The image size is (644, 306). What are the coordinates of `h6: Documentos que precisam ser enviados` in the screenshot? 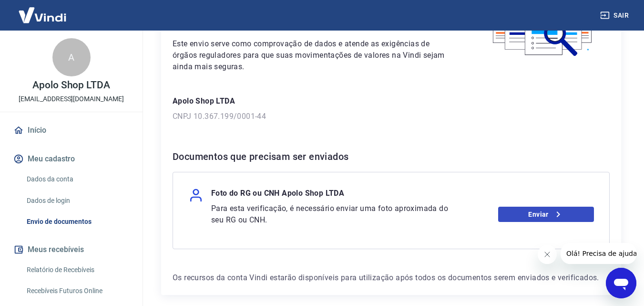 It's located at (391, 157).